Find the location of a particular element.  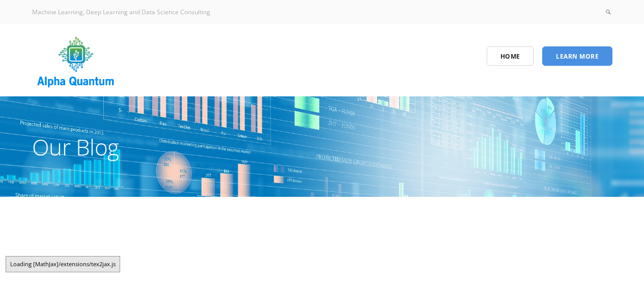

h1: Our Blog is located at coordinates (322, 147).